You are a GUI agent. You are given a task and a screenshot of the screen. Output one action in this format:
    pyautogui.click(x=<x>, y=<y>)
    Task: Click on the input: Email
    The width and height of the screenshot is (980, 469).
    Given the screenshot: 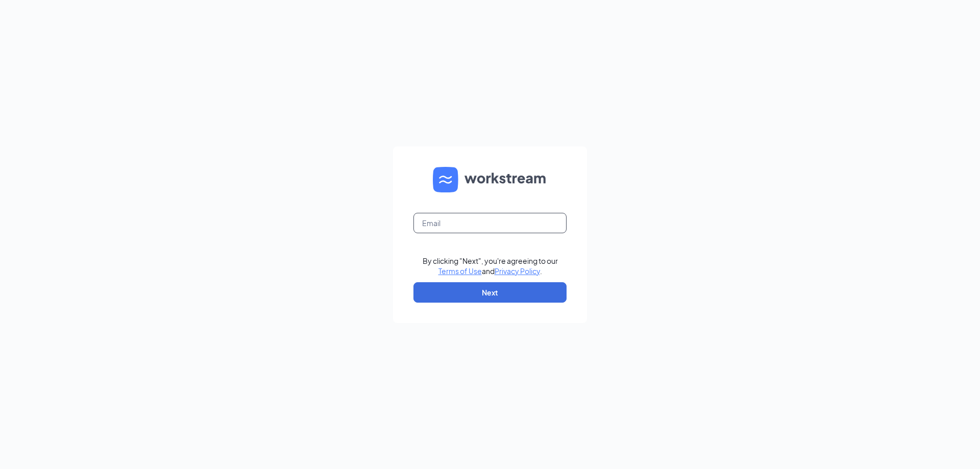 What is the action you would take?
    pyautogui.click(x=490, y=223)
    